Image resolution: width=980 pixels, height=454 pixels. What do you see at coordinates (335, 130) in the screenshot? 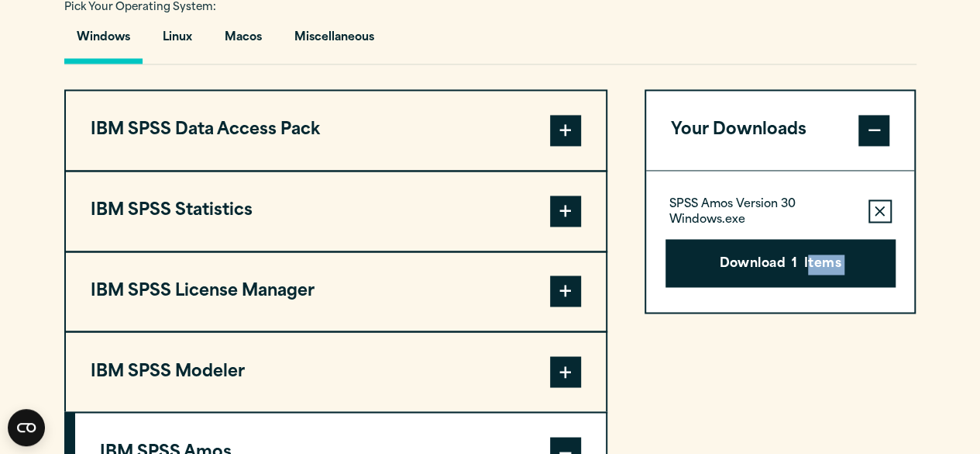
I see `button: IBM SPSS Data Access Pack` at bounding box center [335, 130].